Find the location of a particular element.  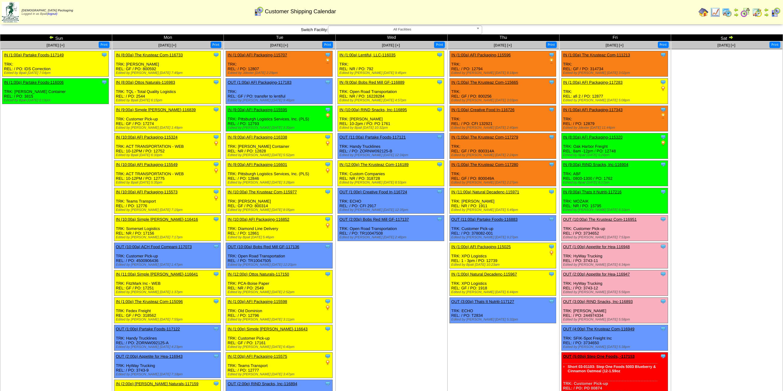

div: TRK: Somerset Logistics REL: NR / PO: 17156 is located at coordinates (167, 228).